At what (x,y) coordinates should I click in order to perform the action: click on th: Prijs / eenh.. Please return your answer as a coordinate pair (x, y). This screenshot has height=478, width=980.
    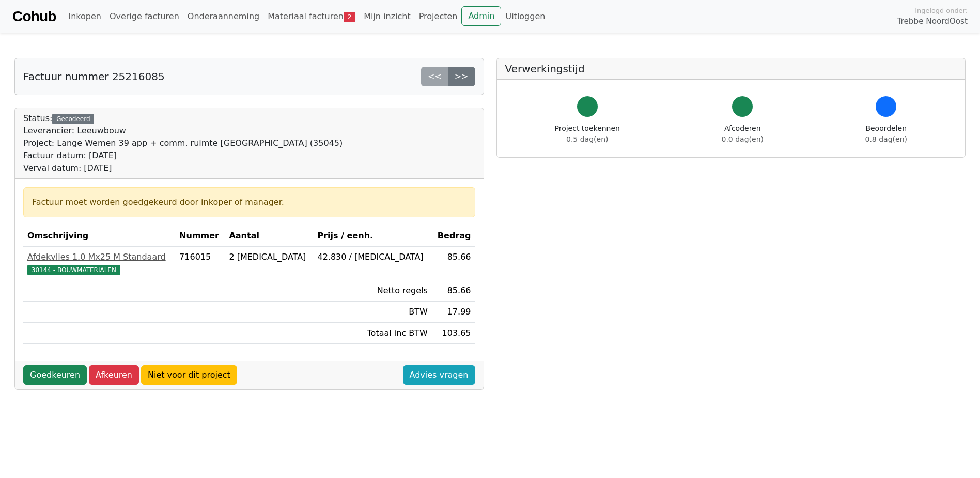
    Looking at the image, I should click on (372, 236).